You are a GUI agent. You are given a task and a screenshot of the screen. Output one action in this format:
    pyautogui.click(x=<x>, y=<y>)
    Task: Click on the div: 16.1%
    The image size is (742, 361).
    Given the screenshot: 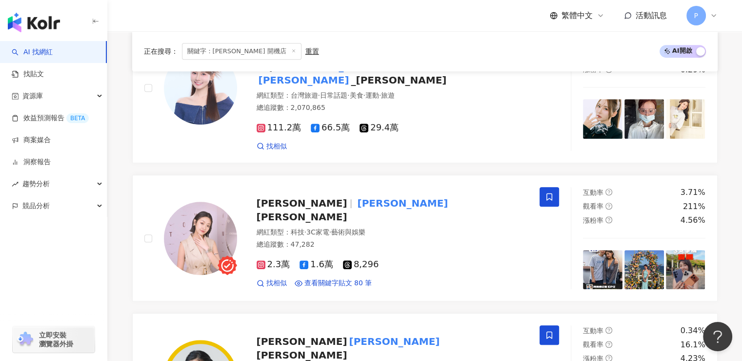 What is the action you would take?
    pyautogui.click(x=693, y=345)
    